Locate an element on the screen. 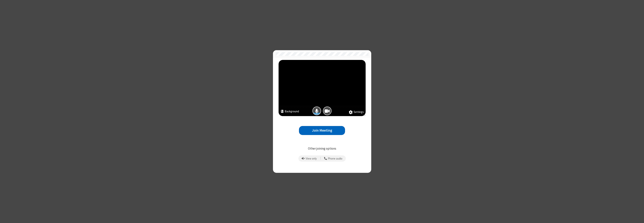  p: Other joining options is located at coordinates (322, 148).